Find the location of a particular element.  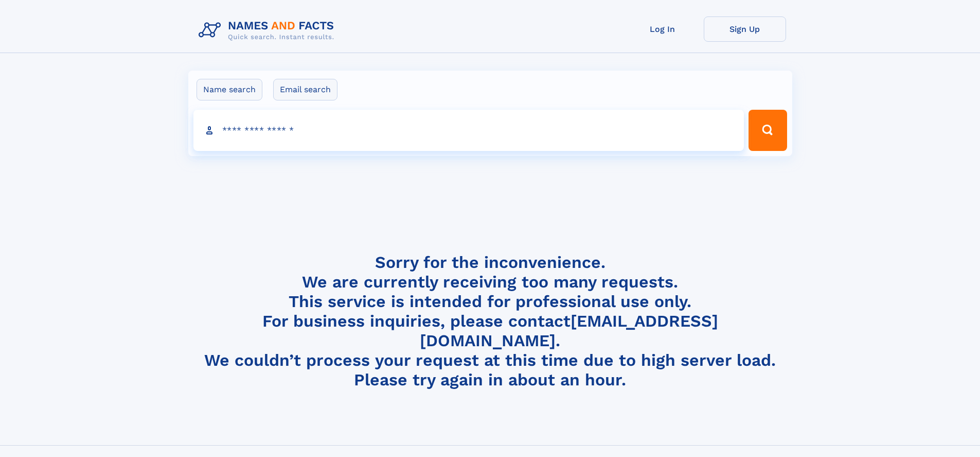

a: Sign Up is located at coordinates (745, 29).